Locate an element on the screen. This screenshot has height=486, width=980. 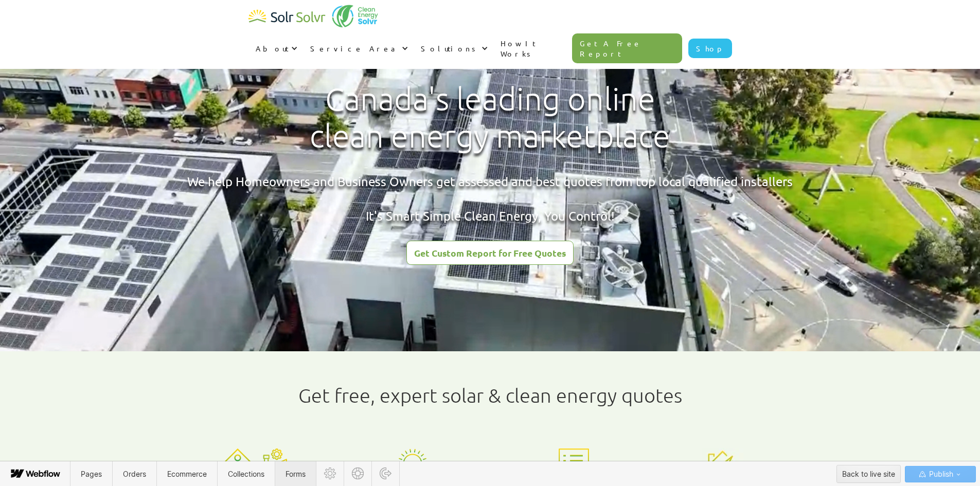
h1: Get free, expert solar & clean energy quotes is located at coordinates (490, 396).